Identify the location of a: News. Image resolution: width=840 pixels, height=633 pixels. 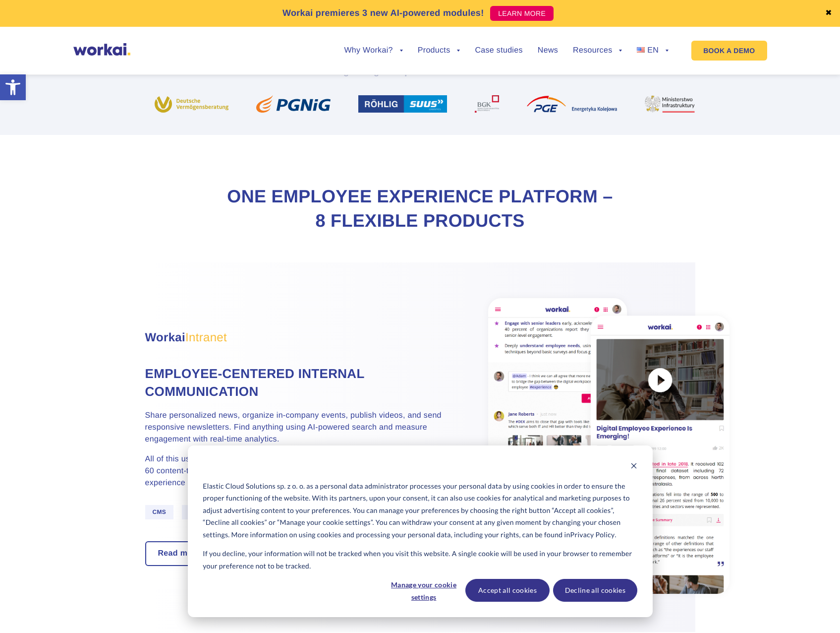
(548, 51).